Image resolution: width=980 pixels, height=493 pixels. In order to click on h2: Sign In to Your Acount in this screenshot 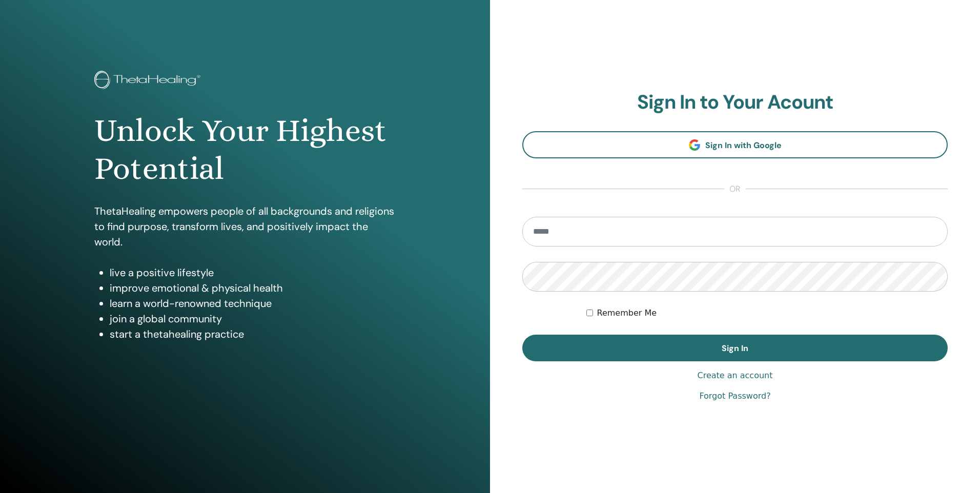, I will do `click(735, 103)`.